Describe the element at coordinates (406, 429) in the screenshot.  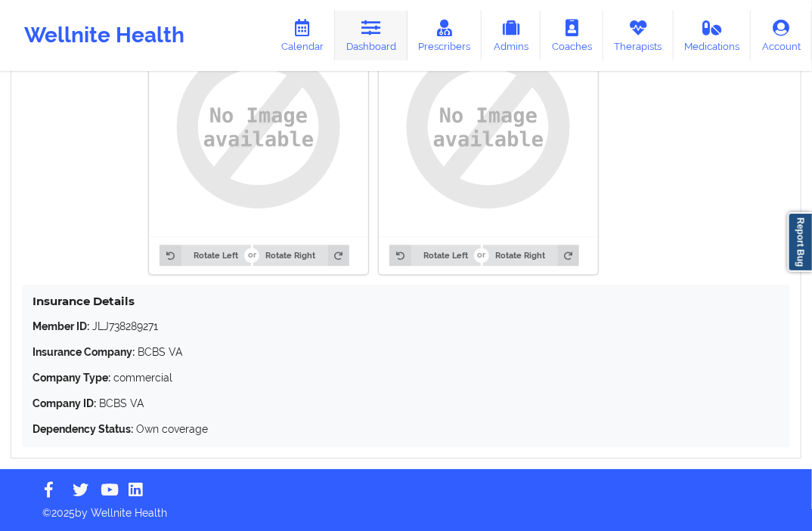
I see `p: Own coverage` at that location.